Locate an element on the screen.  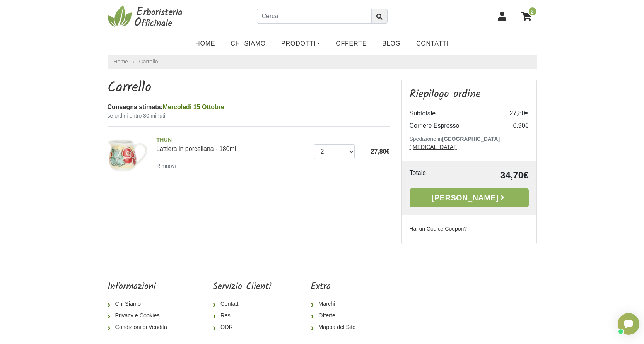
div: Consegna stimata: is located at coordinates (249, 107).